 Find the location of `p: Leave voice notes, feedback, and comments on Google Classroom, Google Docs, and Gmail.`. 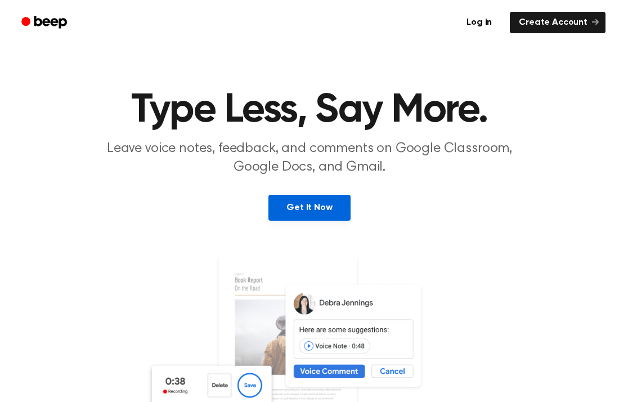

p: Leave voice notes, feedback, and comments on Google Classroom, Google Docs, and Gmail. is located at coordinates (310, 158).